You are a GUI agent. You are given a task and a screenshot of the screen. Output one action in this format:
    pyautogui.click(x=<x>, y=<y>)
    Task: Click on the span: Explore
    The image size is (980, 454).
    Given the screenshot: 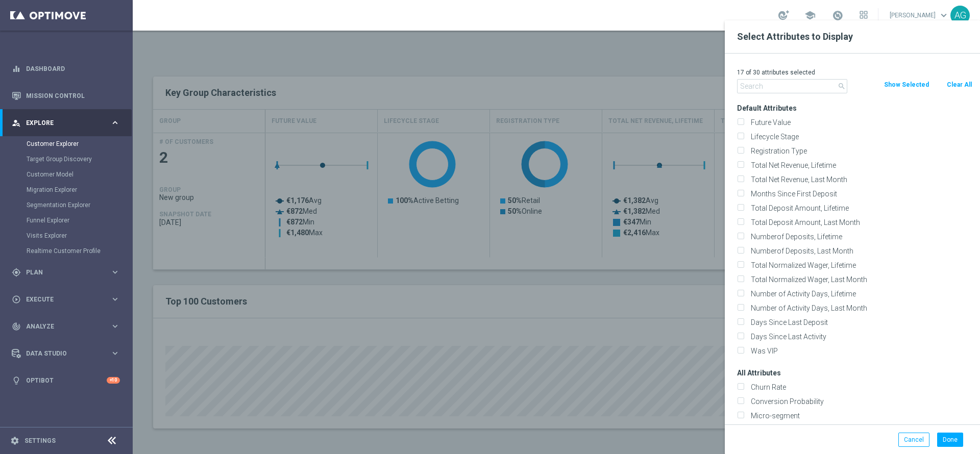 What is the action you would take?
    pyautogui.click(x=68, y=123)
    